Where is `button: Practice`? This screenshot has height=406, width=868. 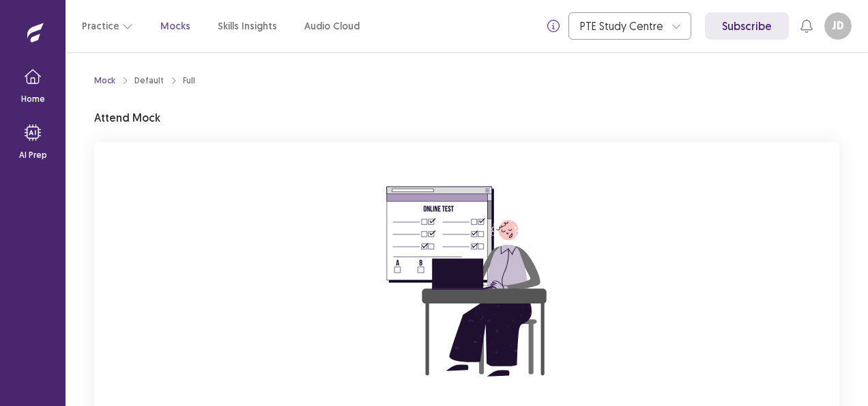 button: Practice is located at coordinates (107, 26).